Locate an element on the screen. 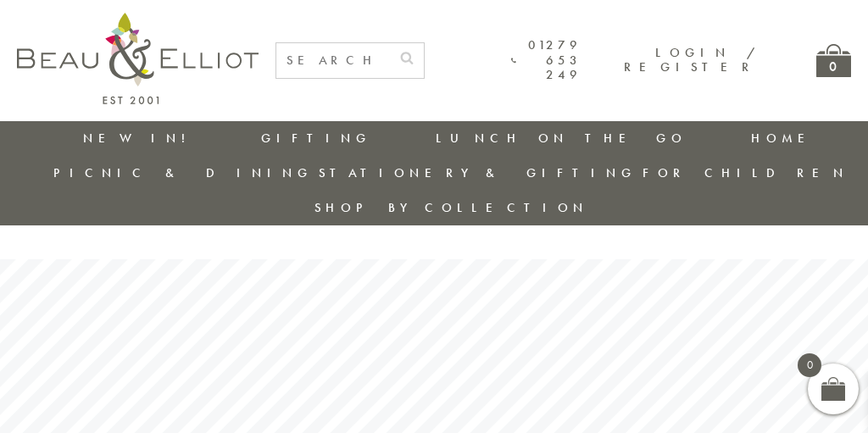 The image size is (868, 433). input: SEARCH is located at coordinates (333, 60).